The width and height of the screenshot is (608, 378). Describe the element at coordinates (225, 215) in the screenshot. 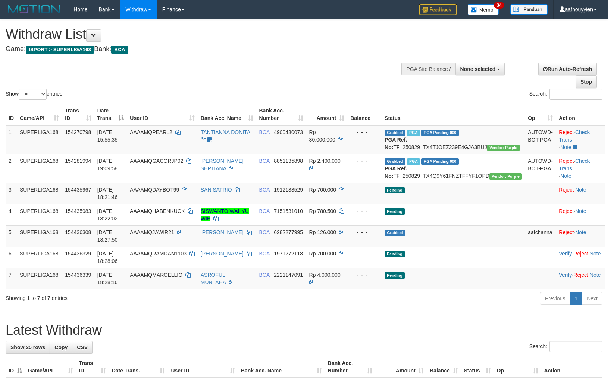

I see `a: SISWANTO WAHYU WIB` at that location.